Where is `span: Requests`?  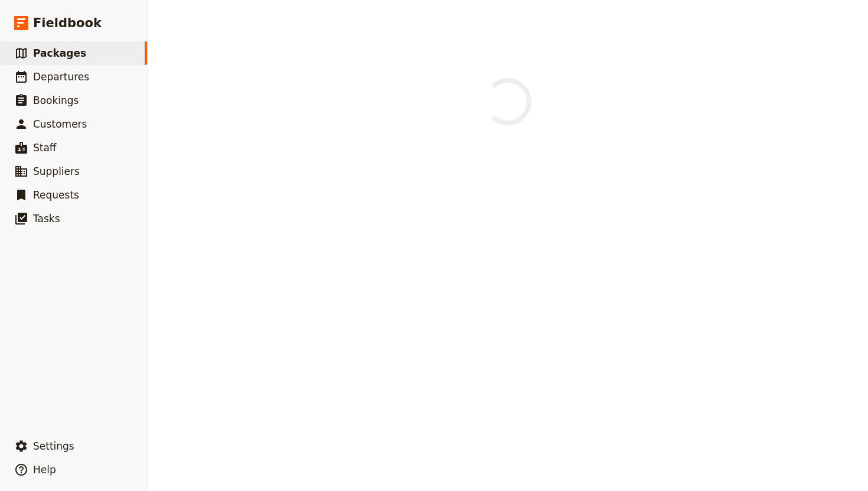
span: Requests is located at coordinates (56, 195).